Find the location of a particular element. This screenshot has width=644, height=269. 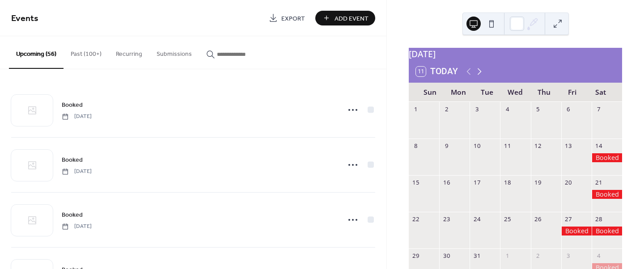

div: 14 is located at coordinates (599, 146).